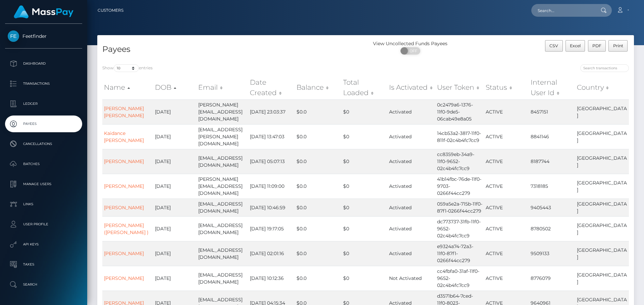 Image resolution: width=644 pixels, height=305 pixels. I want to click on span: Excel, so click(575, 45).